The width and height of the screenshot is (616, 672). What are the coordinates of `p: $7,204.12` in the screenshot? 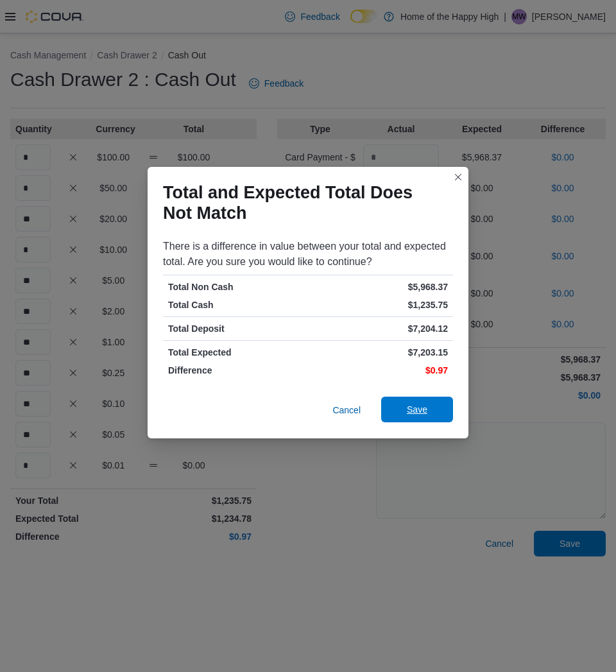 It's located at (380, 329).